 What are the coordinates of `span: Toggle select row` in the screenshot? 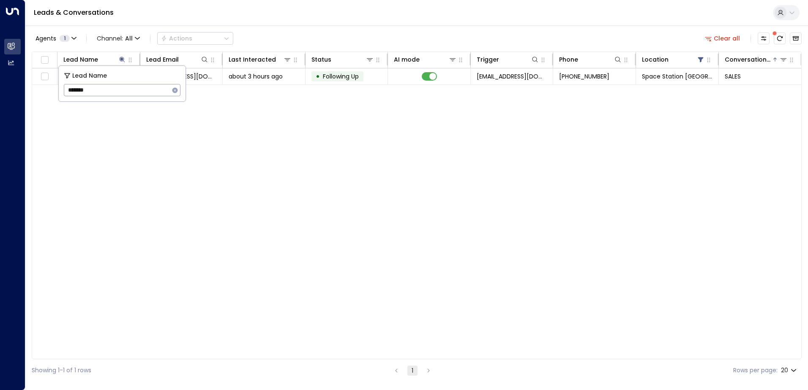 It's located at (44, 76).